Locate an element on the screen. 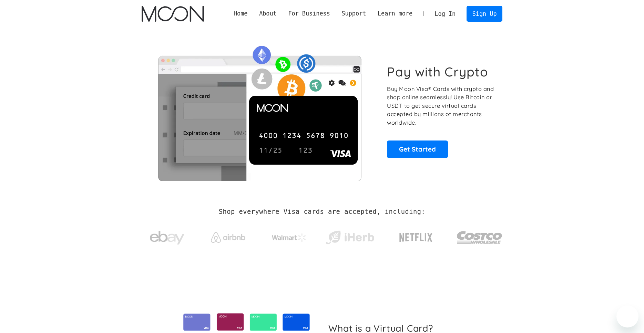  p: Buy Moon Visa® Cards with crypto and shop online seamlessly! Use Bitcoin or USDT to get secure vi... is located at coordinates (441, 106).